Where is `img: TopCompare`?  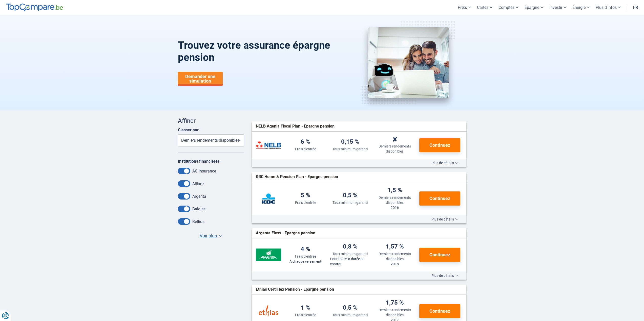
img: TopCompare is located at coordinates (34, 8).